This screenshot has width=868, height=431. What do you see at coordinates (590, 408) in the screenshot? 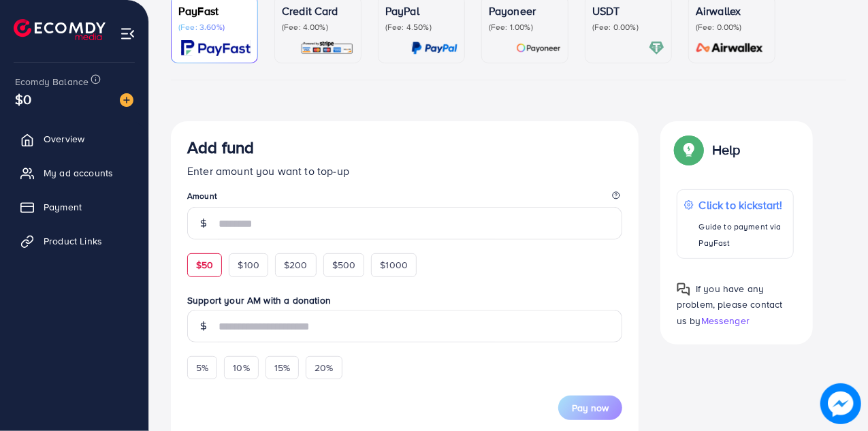
I see `button: Pay now` at bounding box center [590, 408].